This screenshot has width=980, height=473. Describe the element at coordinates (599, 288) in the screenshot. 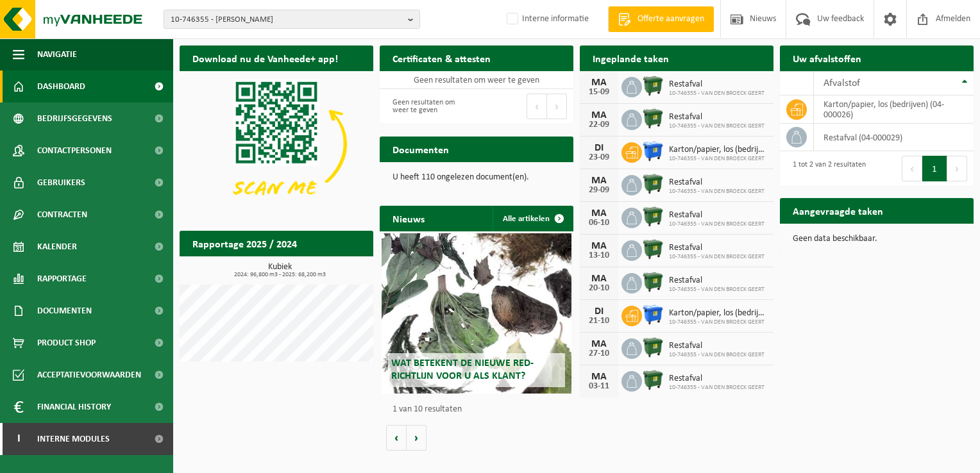

I see `div: 20-10` at that location.